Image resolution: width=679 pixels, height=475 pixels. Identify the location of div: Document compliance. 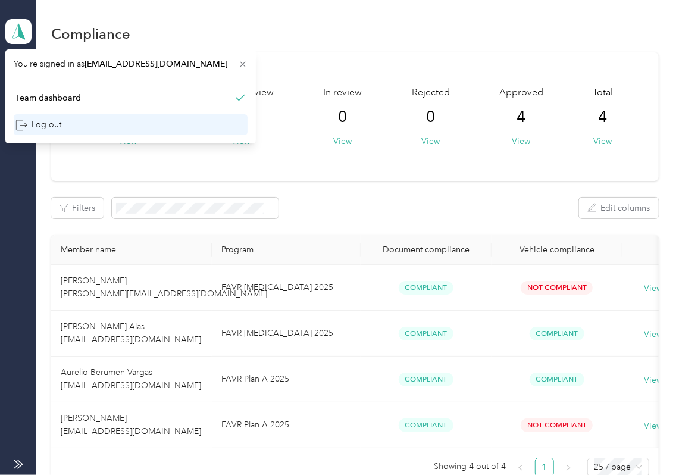
(426, 249).